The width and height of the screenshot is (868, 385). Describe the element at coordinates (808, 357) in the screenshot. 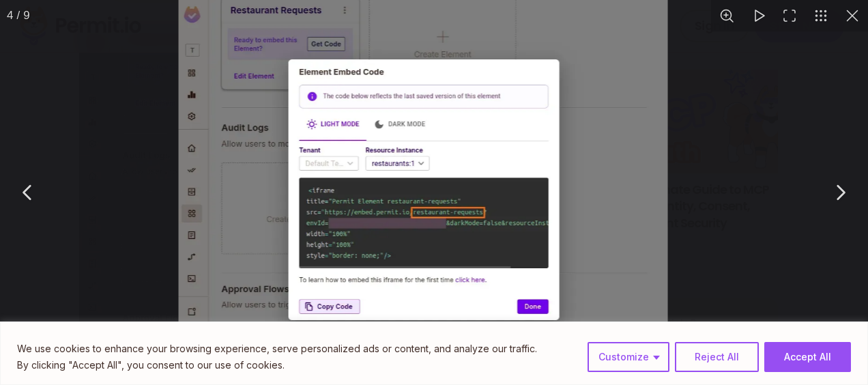

I see `button: Accept All` at that location.